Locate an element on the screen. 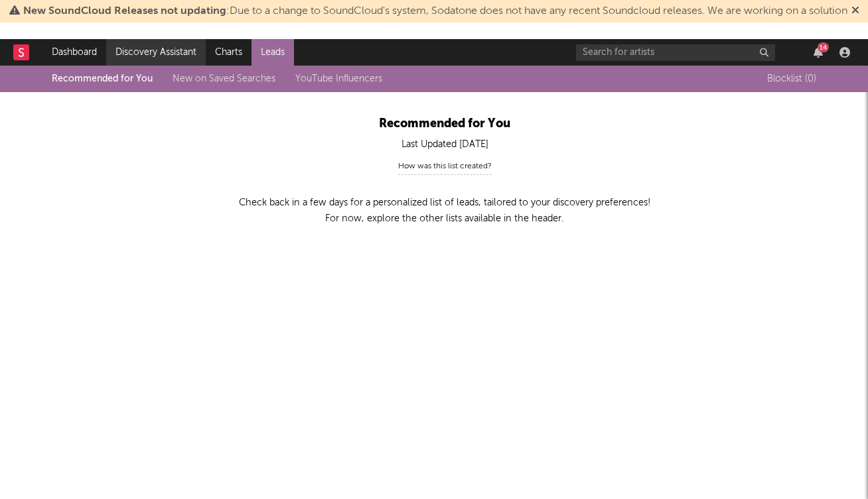  p: Check back in a few days for a personalized list of leads, tailored to your discovery preferences... is located at coordinates (445, 211).